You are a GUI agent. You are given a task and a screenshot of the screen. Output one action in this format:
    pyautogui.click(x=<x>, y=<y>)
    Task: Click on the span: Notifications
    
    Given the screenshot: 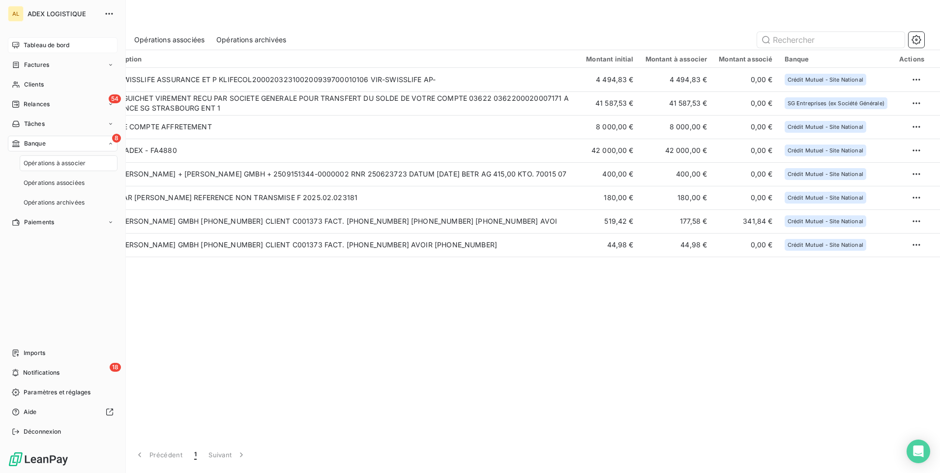 What is the action you would take?
    pyautogui.click(x=41, y=373)
    